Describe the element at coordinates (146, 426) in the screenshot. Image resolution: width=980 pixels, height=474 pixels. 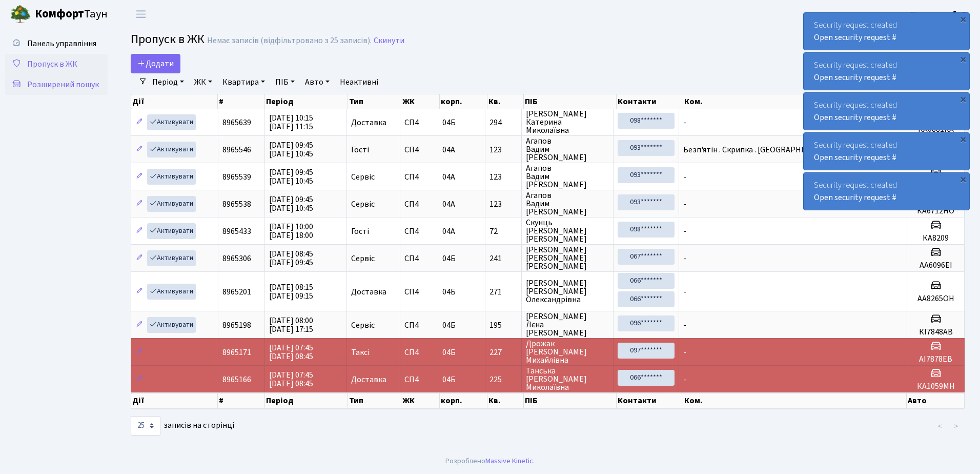
I see `select: записів на сторінці` at that location.